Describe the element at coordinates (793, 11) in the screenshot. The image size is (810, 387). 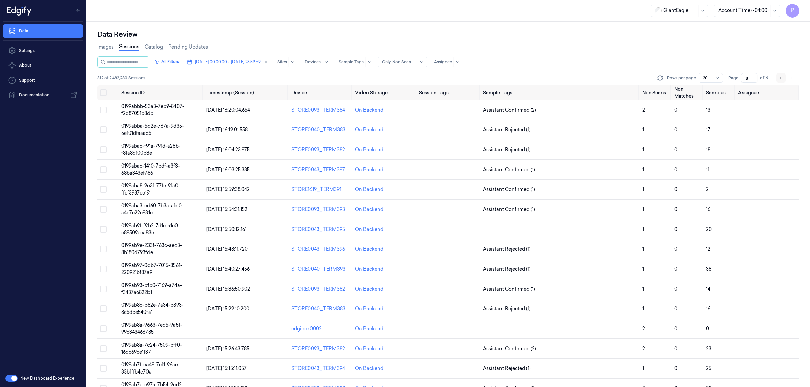
I see `span: P` at that location.